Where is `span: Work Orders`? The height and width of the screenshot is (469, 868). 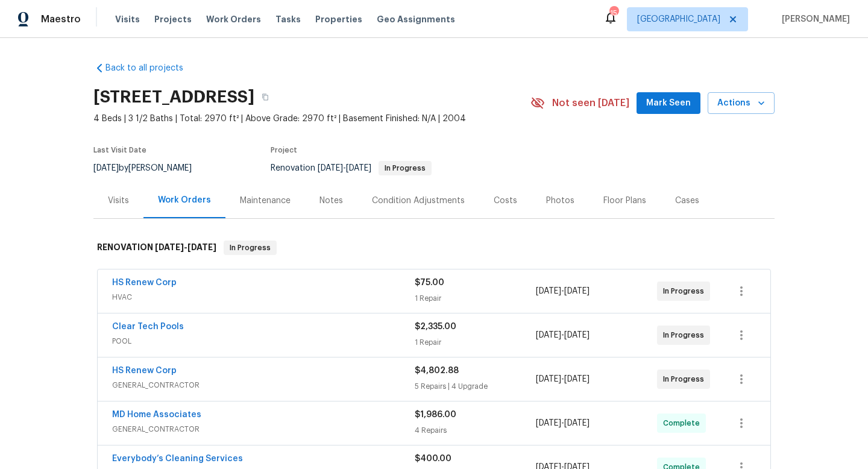
span: Work Orders is located at coordinates (233, 19).